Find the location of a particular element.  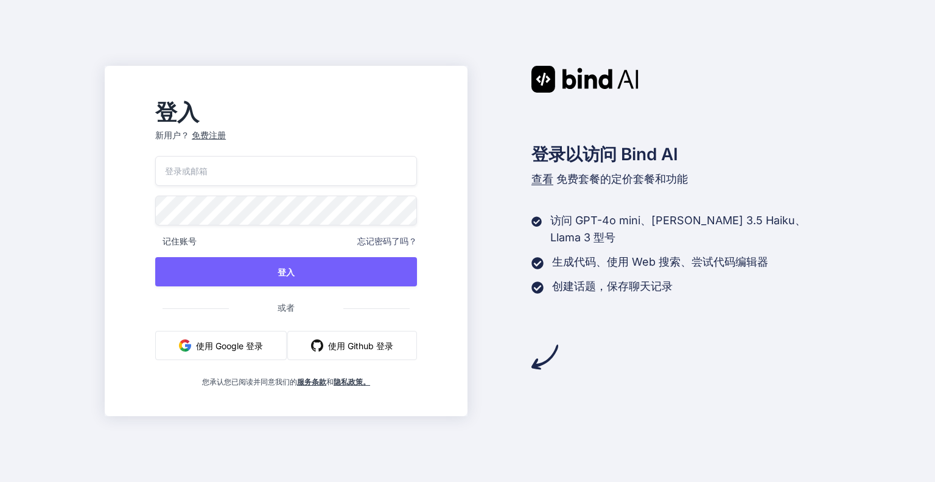

font: 查看 is located at coordinates (543, 178).